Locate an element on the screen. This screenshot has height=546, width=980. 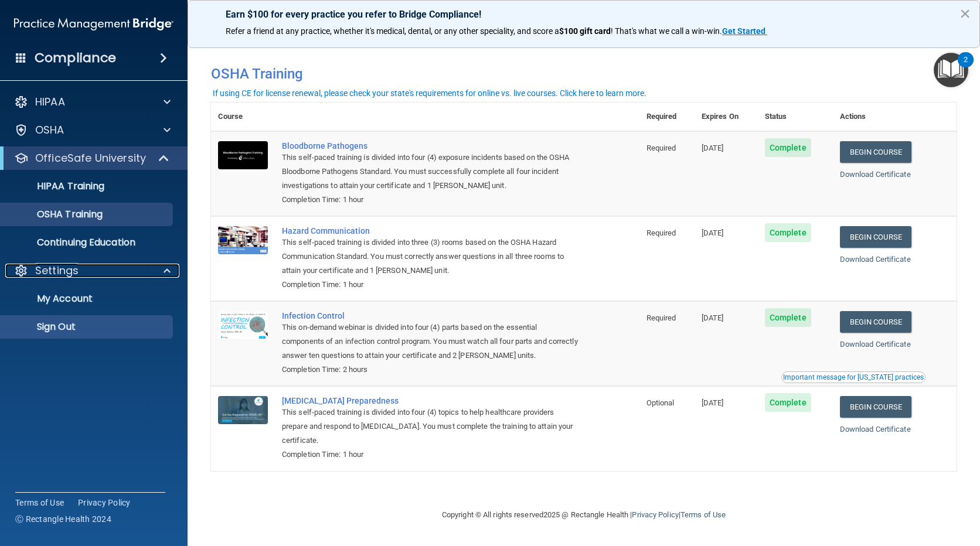
button: Close is located at coordinates (965, 13).